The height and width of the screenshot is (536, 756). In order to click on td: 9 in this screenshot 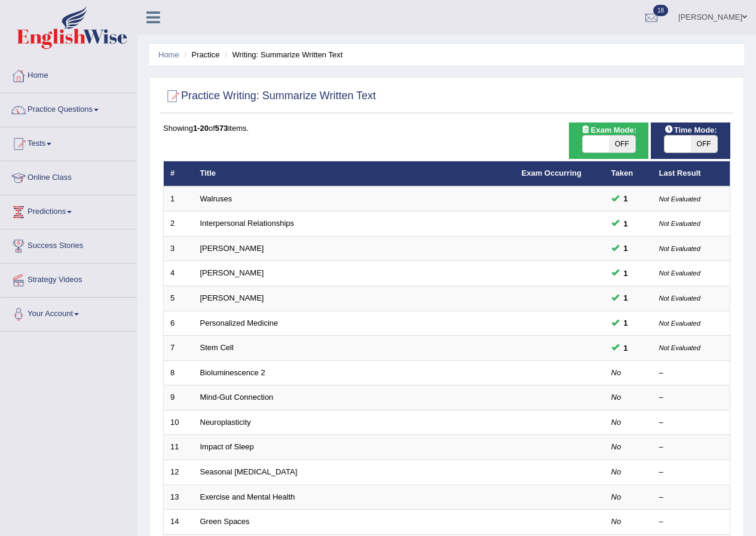, I will do `click(178, 398)`.